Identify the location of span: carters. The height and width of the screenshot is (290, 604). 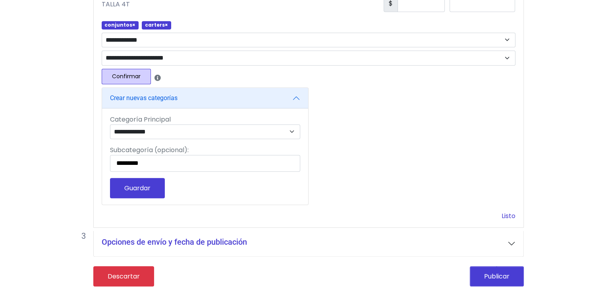
(156, 25).